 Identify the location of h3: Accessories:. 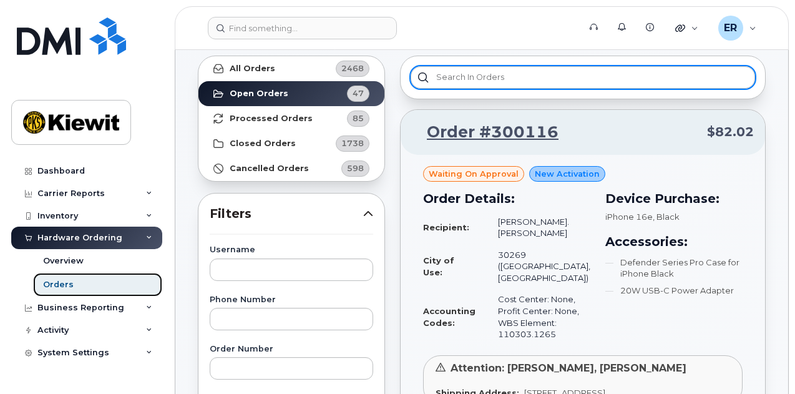
(674, 242).